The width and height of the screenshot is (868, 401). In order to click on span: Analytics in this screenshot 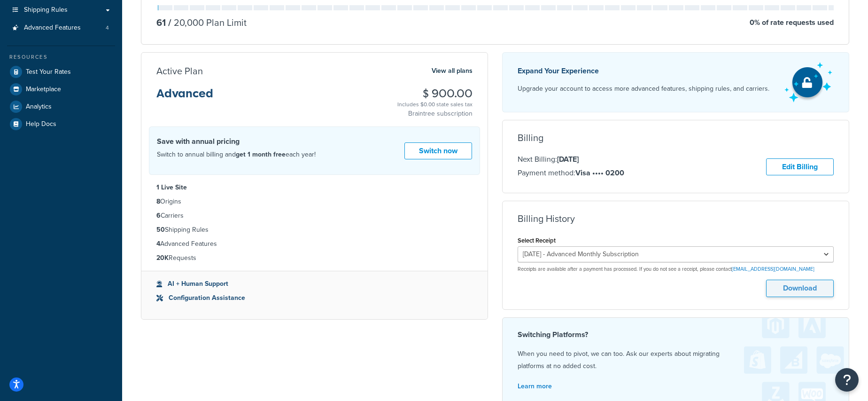, I will do `click(39, 107)`.